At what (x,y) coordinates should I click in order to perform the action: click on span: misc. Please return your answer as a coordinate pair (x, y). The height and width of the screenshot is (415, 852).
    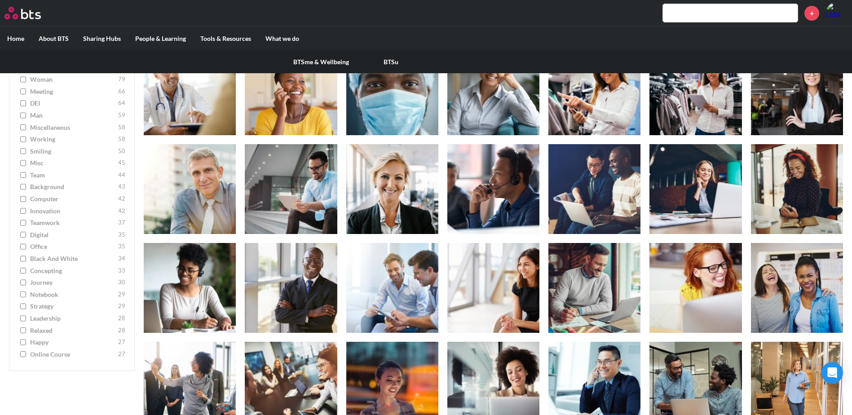
    Looking at the image, I should click on (73, 163).